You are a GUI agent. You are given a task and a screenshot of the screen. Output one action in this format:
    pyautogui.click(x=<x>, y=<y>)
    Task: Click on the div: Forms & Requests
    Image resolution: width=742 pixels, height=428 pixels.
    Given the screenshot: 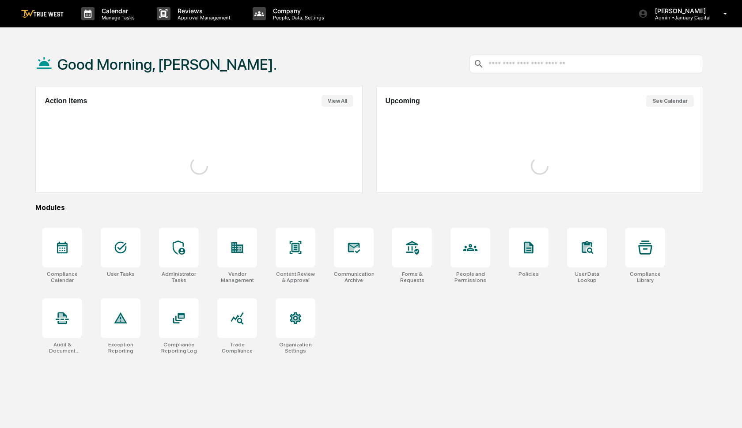 What is the action you would take?
    pyautogui.click(x=412, y=277)
    